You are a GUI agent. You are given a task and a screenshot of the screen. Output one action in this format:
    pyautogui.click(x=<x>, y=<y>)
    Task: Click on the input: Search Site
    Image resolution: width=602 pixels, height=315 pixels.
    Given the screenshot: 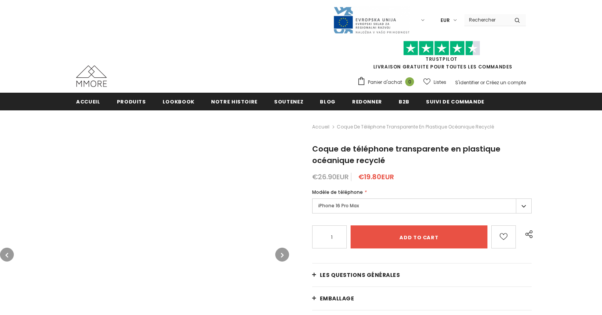 What is the action you would take?
    pyautogui.click(x=486, y=20)
    